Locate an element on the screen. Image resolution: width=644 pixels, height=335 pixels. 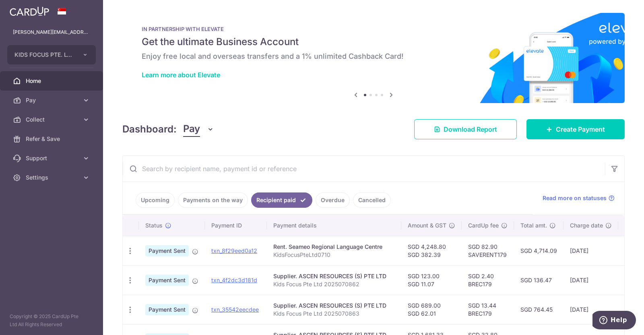
span: Read more on statuses is located at coordinates (575, 198).